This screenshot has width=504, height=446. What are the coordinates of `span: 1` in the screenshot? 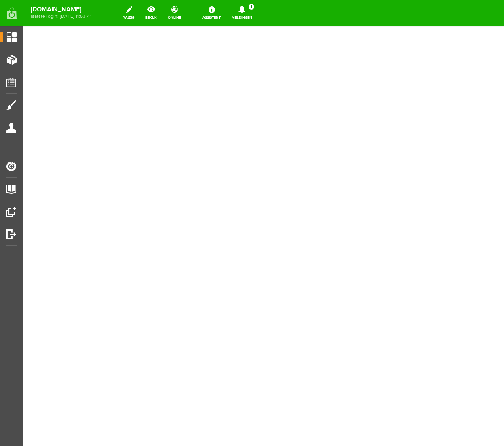 It's located at (252, 7).